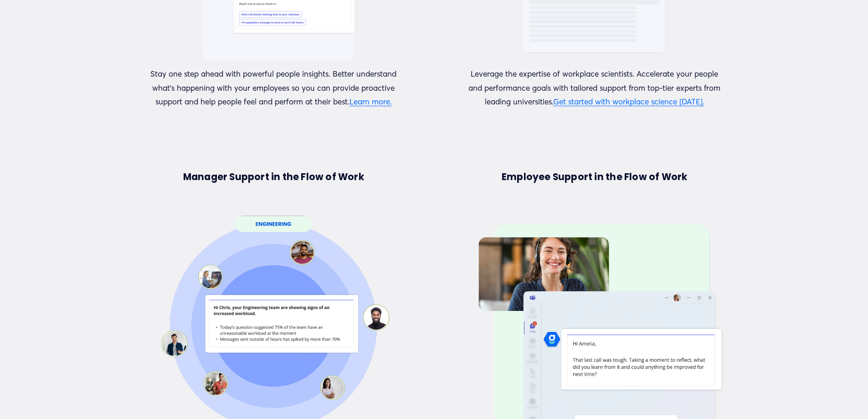 The height and width of the screenshot is (419, 868). Describe the element at coordinates (370, 101) in the screenshot. I see `a: Learn more.` at that location.